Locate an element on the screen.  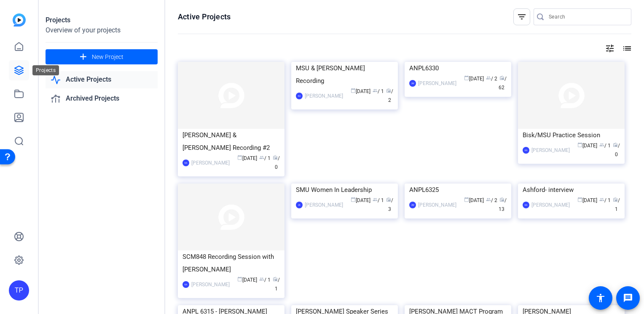
span: / 62 is located at coordinates (502, 83).